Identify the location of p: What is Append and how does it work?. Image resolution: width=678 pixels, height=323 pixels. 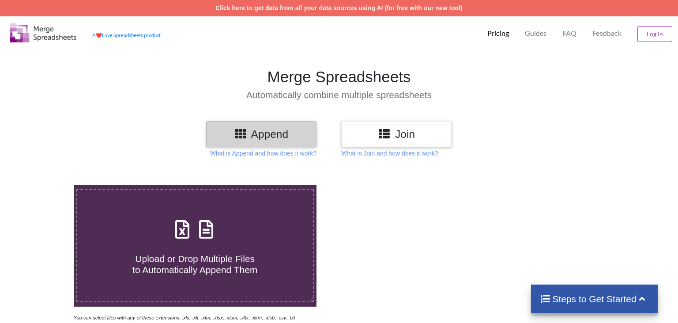
(263, 153).